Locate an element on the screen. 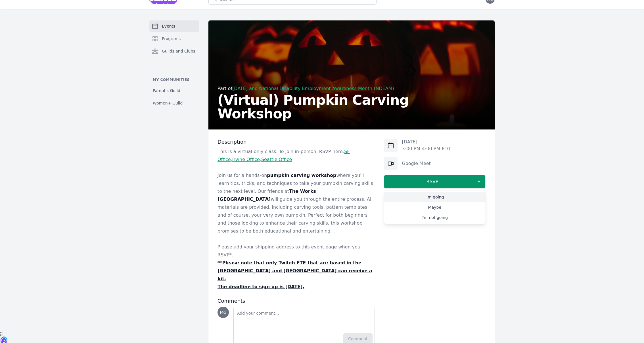 This screenshot has width=644, height=343. strong: pumpkin carving workshop is located at coordinates (301, 176).